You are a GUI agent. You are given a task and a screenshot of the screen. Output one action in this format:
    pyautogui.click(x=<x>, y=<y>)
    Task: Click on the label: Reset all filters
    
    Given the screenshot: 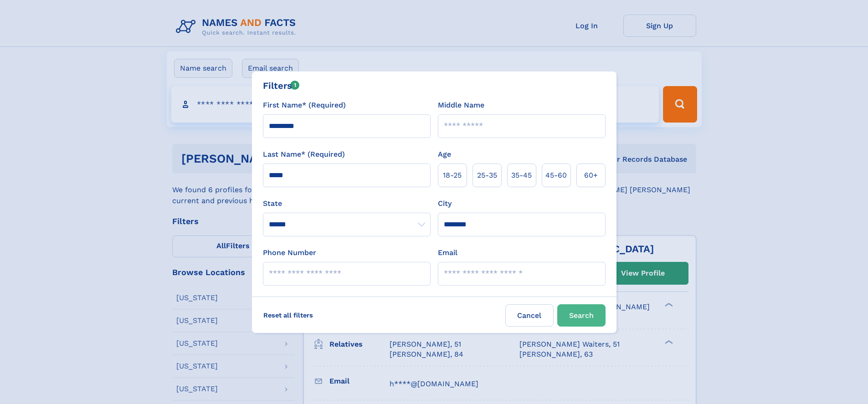 What is the action you would take?
    pyautogui.click(x=288, y=315)
    